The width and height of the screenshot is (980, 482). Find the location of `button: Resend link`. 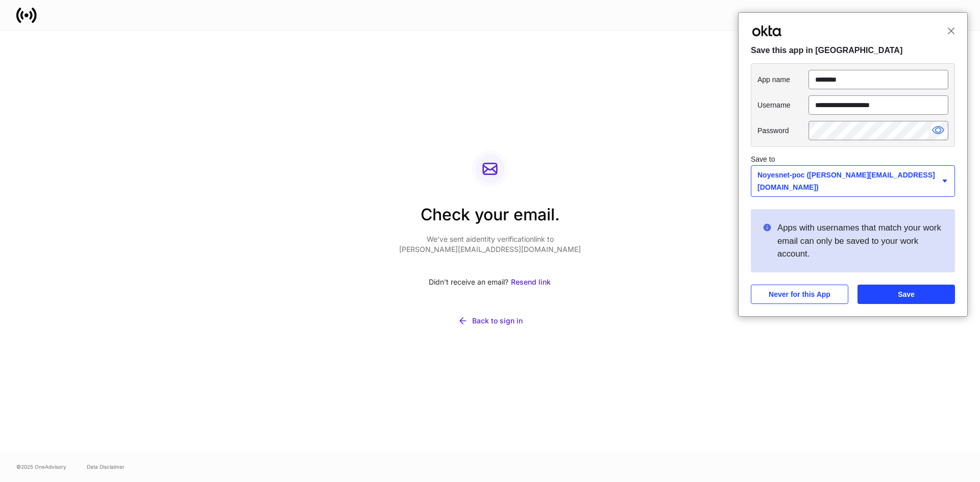

button: Resend link is located at coordinates (530, 282).